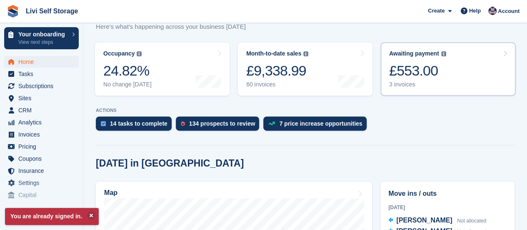 This screenshot has width=527, height=230. Describe the element at coordinates (136, 125) in the screenshot. I see `a: 14 tasks to complete` at that location.